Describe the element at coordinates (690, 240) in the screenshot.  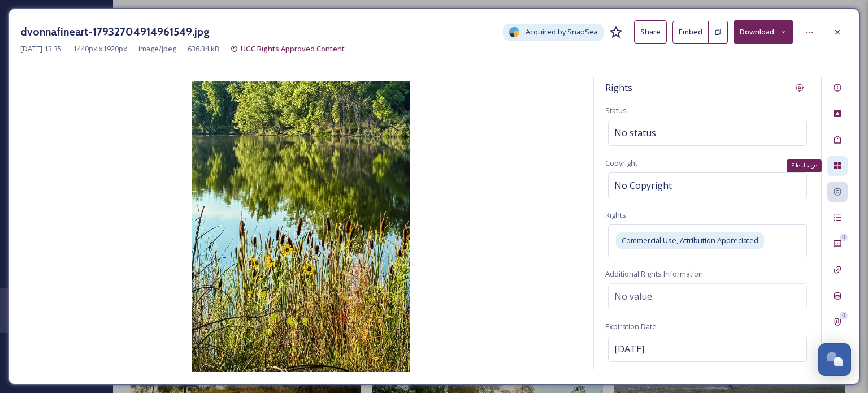
I see `span: Commercial Use, Attribution Appreciated` at that location.